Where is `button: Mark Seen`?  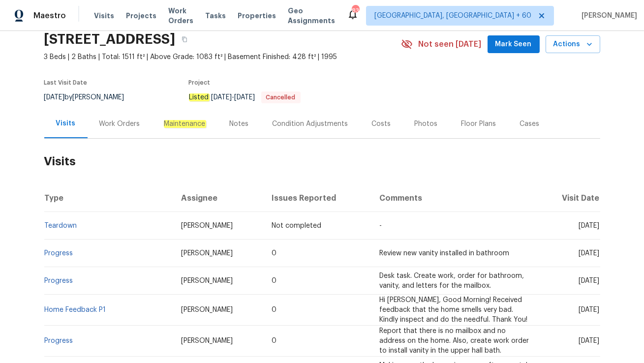 button: Mark Seen is located at coordinates (514, 45).